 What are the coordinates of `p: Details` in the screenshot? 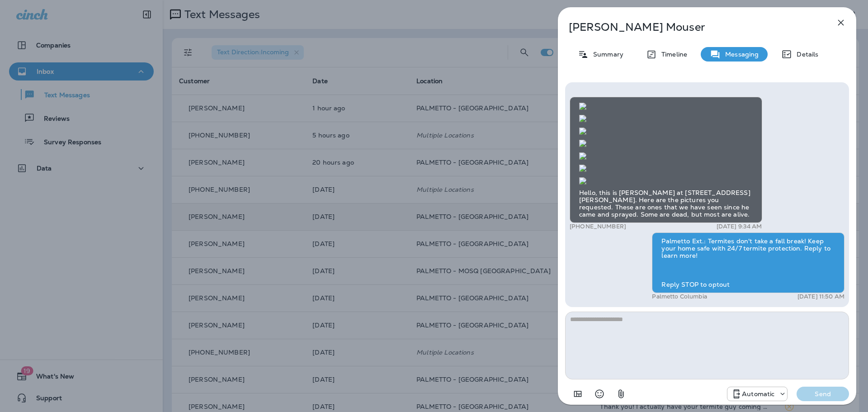 It's located at (805, 54).